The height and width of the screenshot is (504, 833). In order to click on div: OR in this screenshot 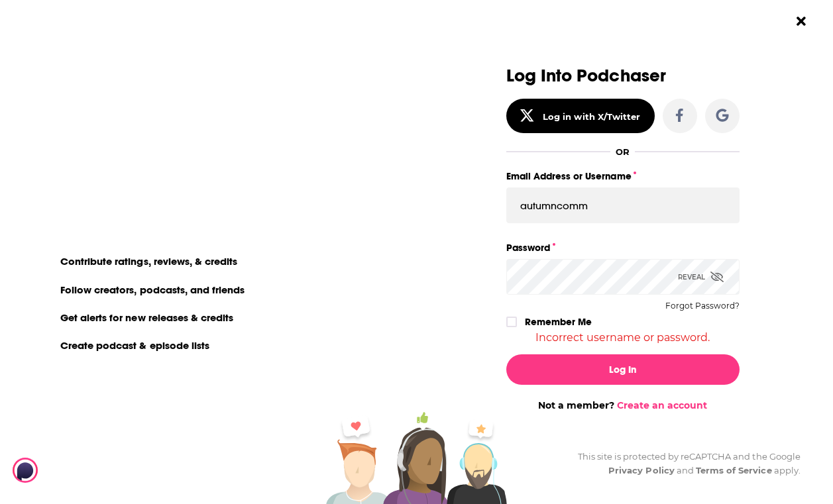, I will do `click(622, 152)`.